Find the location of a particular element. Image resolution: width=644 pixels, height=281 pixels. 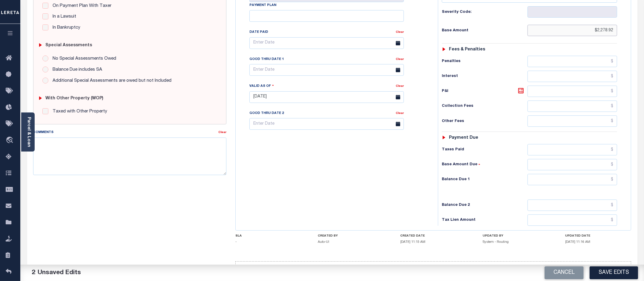

span: Unsaved Edits is located at coordinates (59, 273).